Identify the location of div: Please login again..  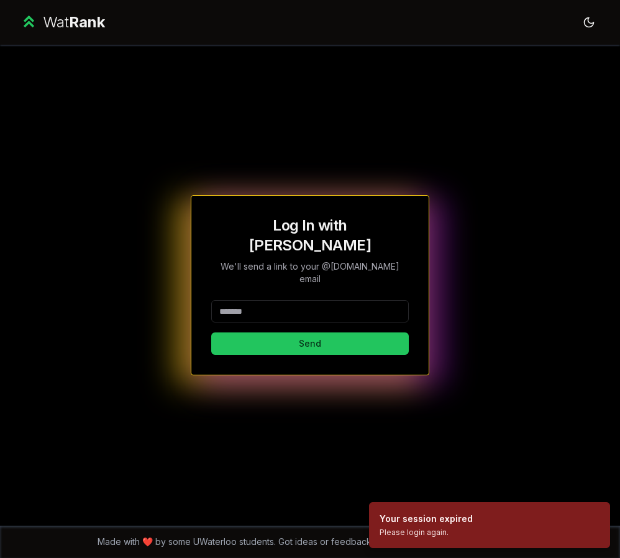
(426, 533).